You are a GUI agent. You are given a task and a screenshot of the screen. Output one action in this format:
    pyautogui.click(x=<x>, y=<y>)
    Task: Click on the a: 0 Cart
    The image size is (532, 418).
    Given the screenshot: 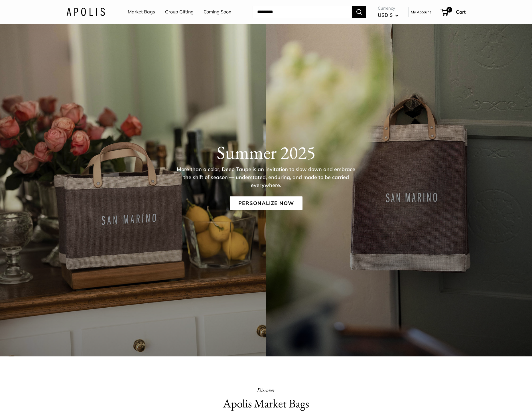 What is the action you would take?
    pyautogui.click(x=453, y=12)
    